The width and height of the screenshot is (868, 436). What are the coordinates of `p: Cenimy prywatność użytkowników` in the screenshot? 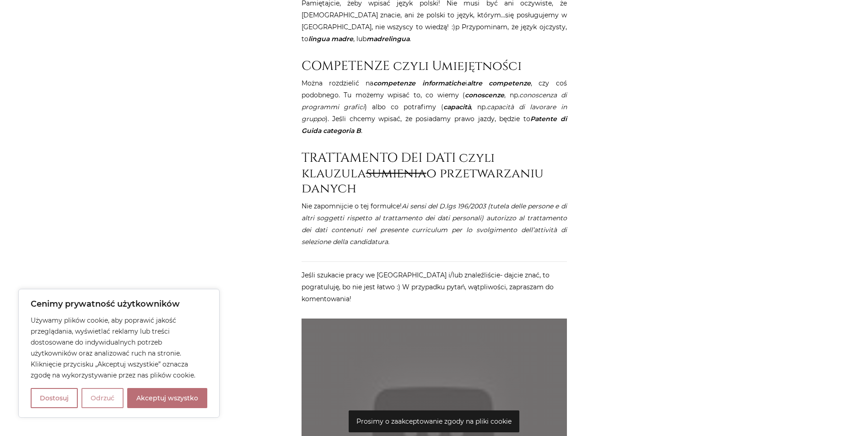 It's located at (119, 304).